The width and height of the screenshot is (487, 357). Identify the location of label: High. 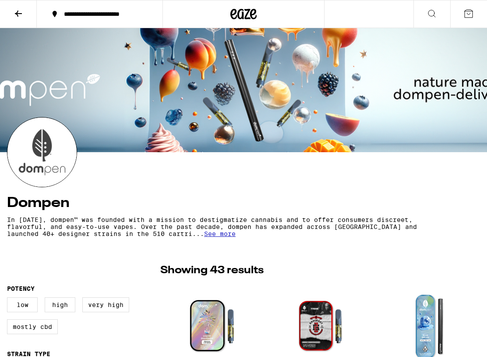
(60, 304).